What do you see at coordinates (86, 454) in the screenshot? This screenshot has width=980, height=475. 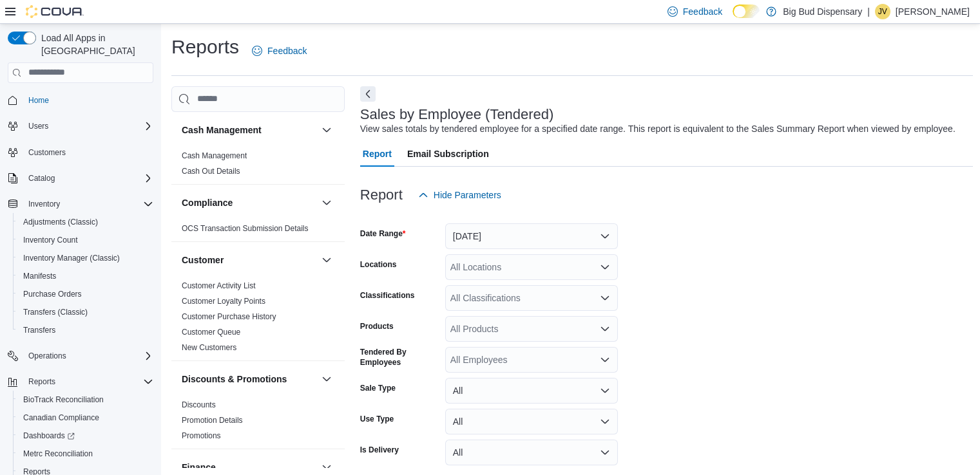 I see `button: Metrc Reconciliation` at bounding box center [86, 454].